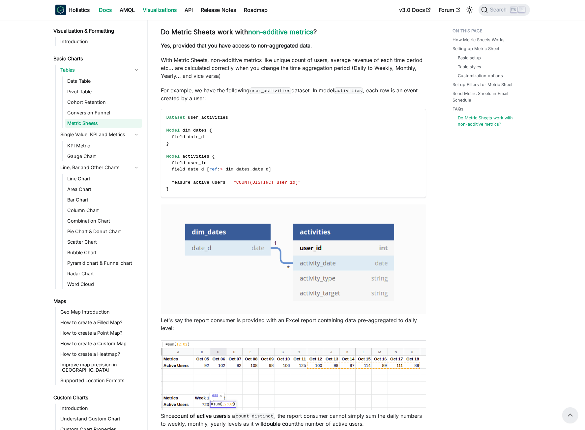  Describe the element at coordinates (491, 121) in the screenshot. I see `a: Do Metric Sheets work with non-additive metrics?` at that location.